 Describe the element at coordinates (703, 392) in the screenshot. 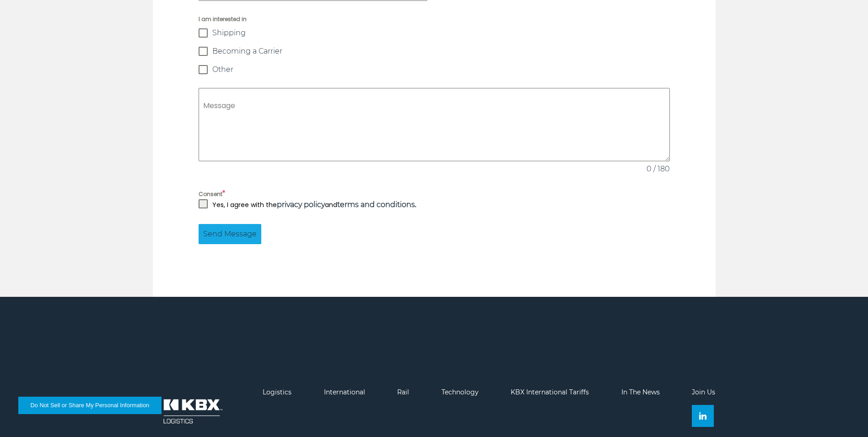

I see `a: Join Us` at that location.